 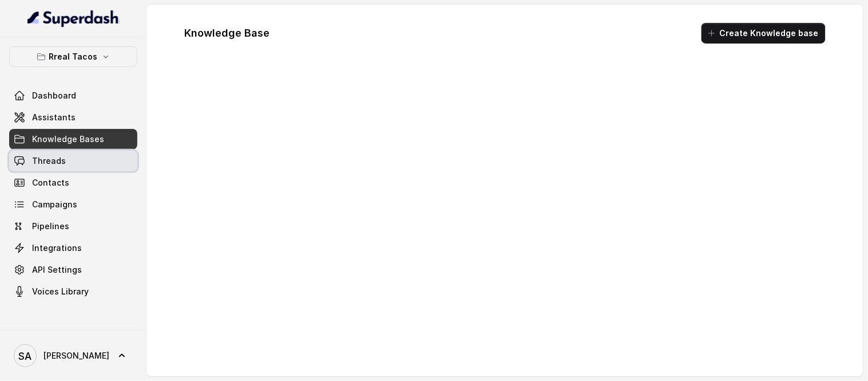 What do you see at coordinates (57, 270) in the screenshot?
I see `span: API Settings` at bounding box center [57, 270].